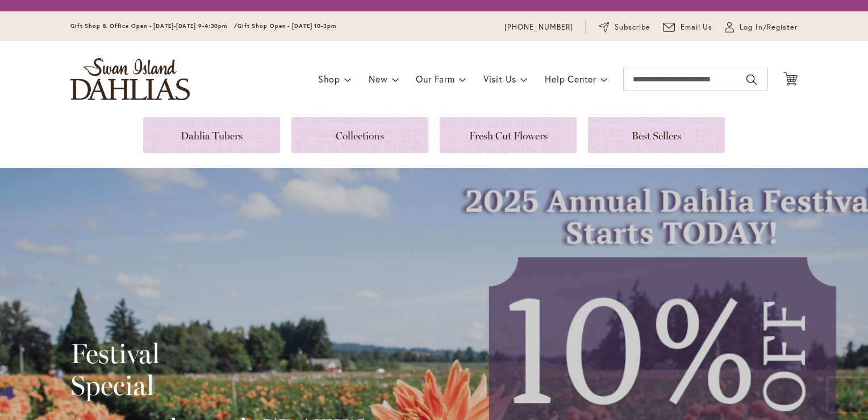  Describe the element at coordinates (697, 27) in the screenshot. I see `span: Email Us` at that location.